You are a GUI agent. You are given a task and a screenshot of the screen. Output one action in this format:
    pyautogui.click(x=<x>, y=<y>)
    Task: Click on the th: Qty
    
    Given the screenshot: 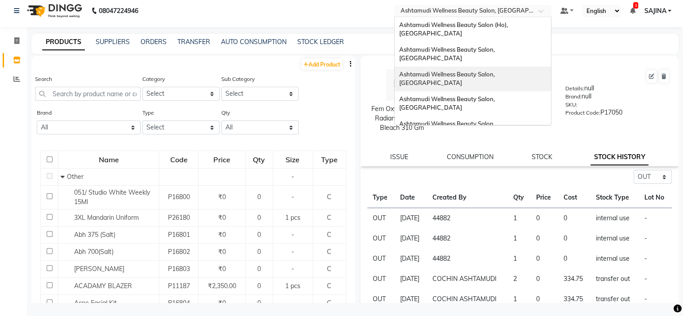 What is the action you would take?
    pyautogui.click(x=519, y=198)
    